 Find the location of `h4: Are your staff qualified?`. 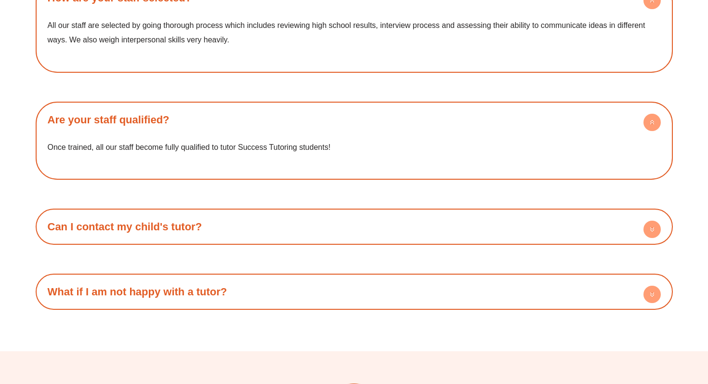

h4: Are your staff qualified? is located at coordinates (354, 120).